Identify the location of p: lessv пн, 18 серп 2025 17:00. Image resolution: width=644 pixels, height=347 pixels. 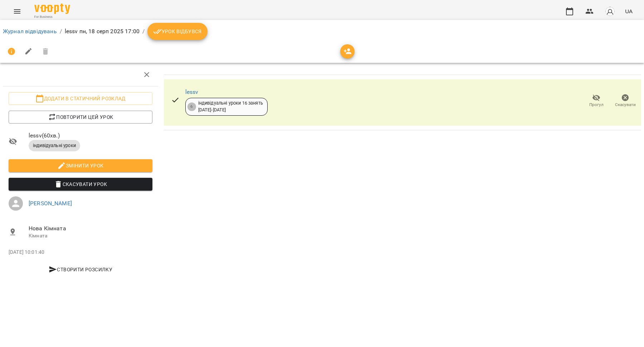
(102, 32).